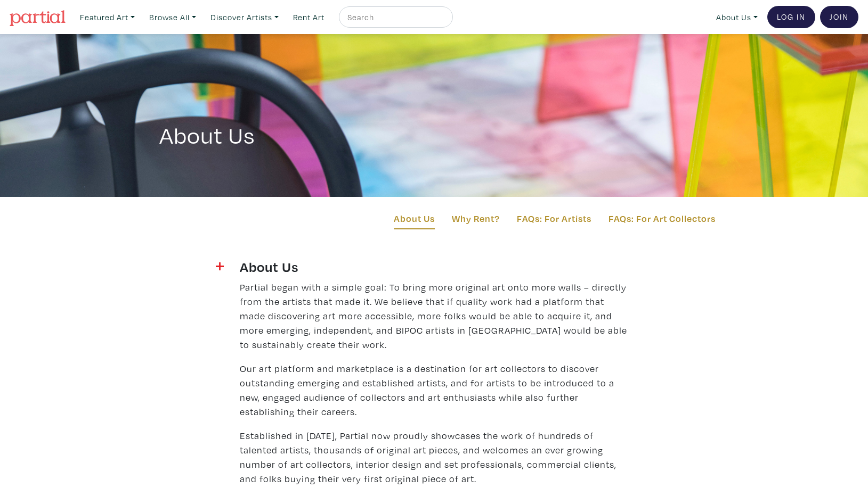  I want to click on a: FAQs: For Art Collectors, so click(662, 218).